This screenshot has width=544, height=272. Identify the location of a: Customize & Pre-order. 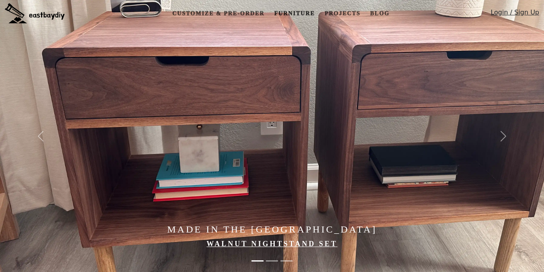
(218, 13).